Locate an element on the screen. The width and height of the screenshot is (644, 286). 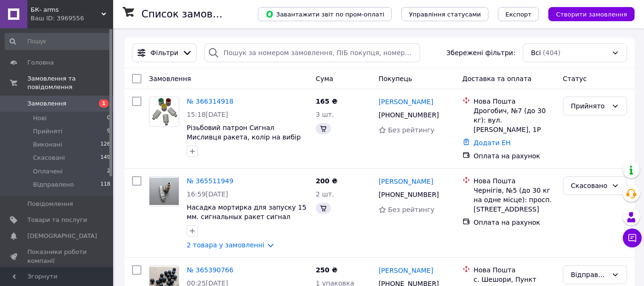
button: Експорт is located at coordinates (519, 14).